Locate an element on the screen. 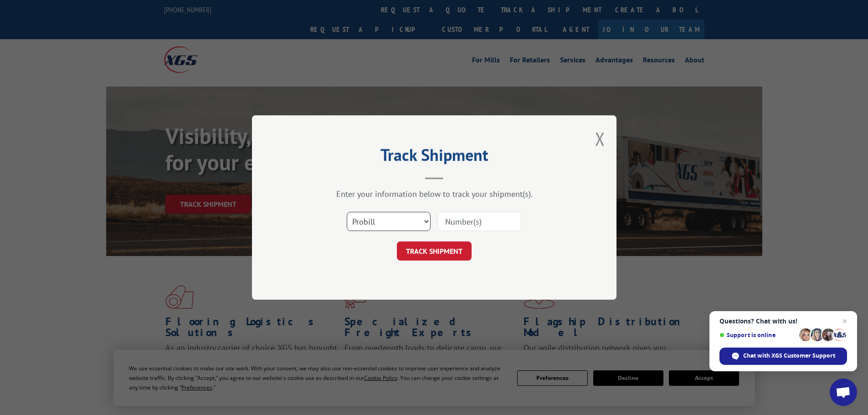  span: Questions? Chat with us! is located at coordinates (783, 321).